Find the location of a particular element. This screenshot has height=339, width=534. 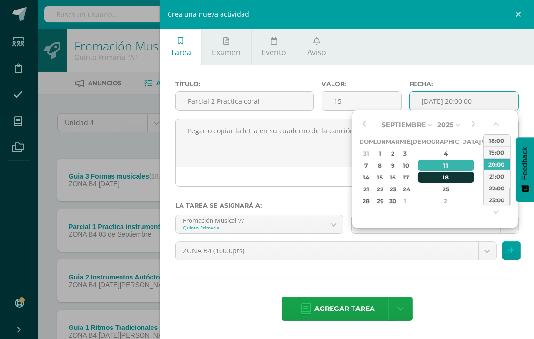

a: Evento is located at coordinates (274, 47).